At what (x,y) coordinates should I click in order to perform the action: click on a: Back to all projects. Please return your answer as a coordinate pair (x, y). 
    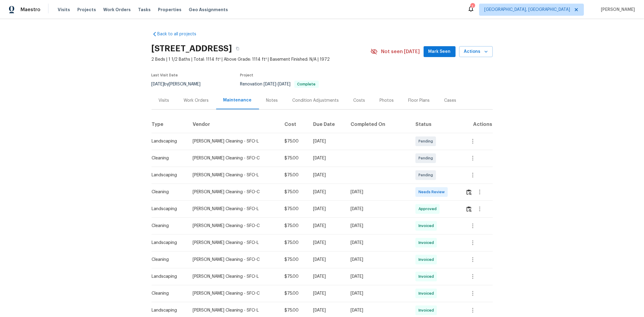
    Looking at the image, I should click on (181, 34).